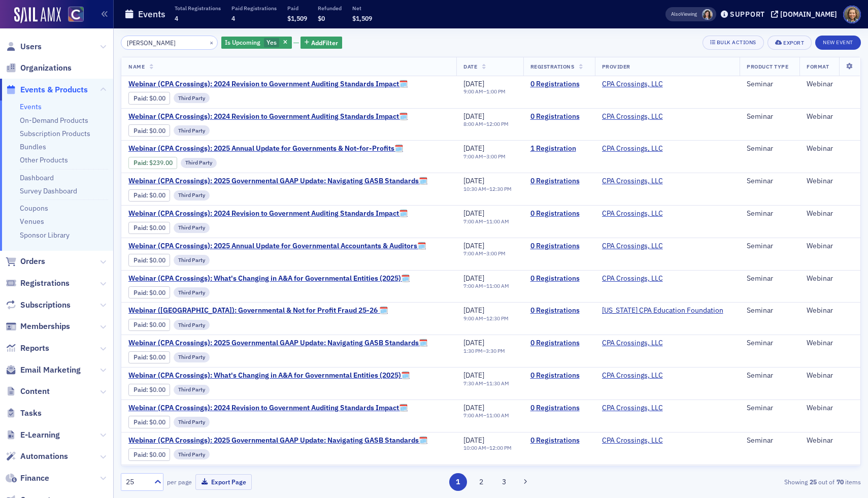 The image size is (868, 498). What do you see at coordinates (233, 18) in the screenshot?
I see `span: 4` at bounding box center [233, 18].